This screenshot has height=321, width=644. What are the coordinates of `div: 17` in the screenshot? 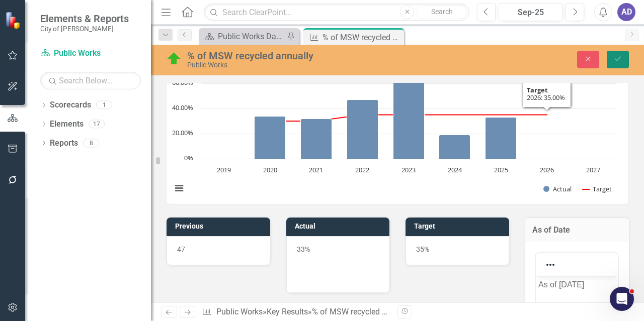 It's located at (97, 124).